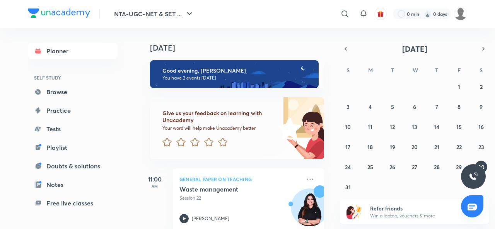 Image resolution: width=495 pixels, height=229 pixels. Describe the element at coordinates (227, 189) in the screenshot. I see `h5: Waste management` at that location.